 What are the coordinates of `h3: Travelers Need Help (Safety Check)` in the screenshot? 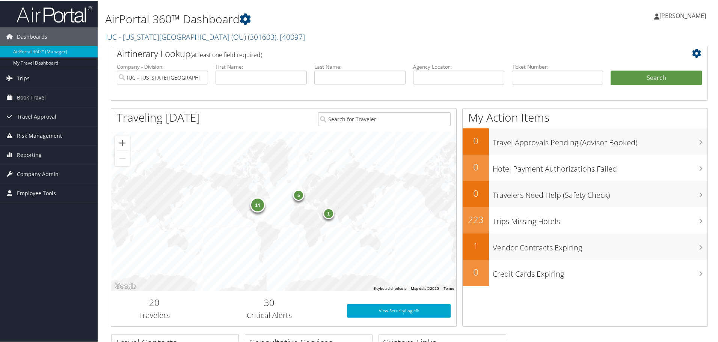 It's located at (600, 193).